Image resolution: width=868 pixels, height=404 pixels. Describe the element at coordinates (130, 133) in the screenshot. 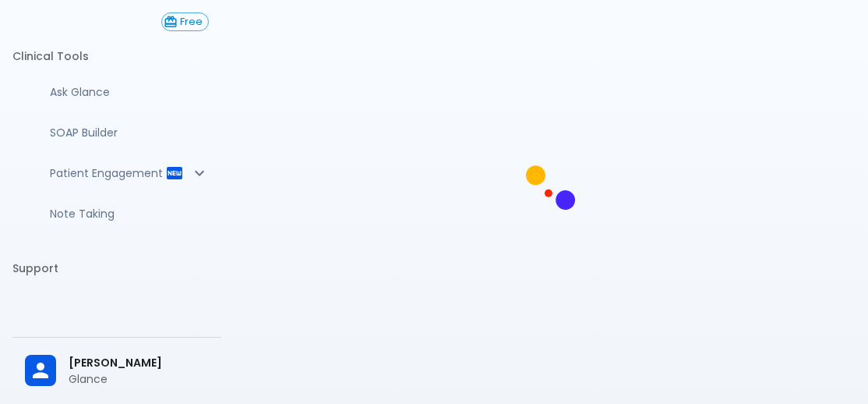

I see `p: SOAP Builder` at that location.